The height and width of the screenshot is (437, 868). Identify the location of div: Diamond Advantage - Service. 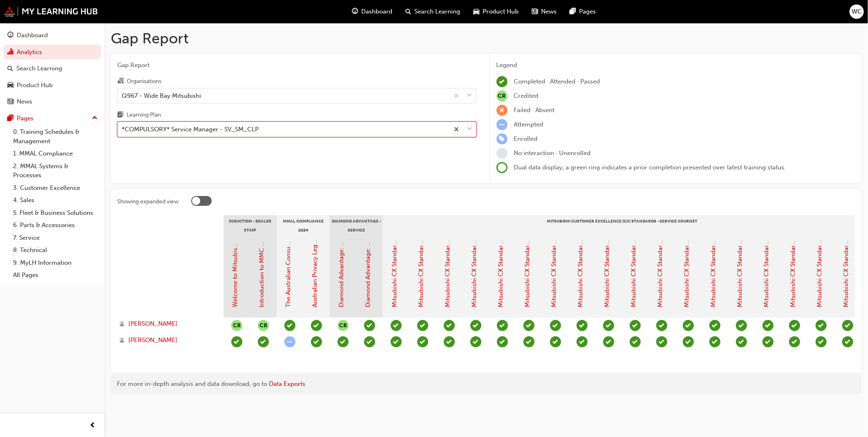
(357, 226).